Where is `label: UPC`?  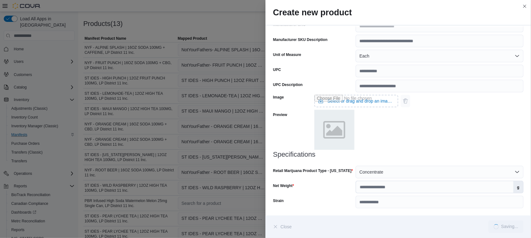 label: UPC is located at coordinates (277, 70).